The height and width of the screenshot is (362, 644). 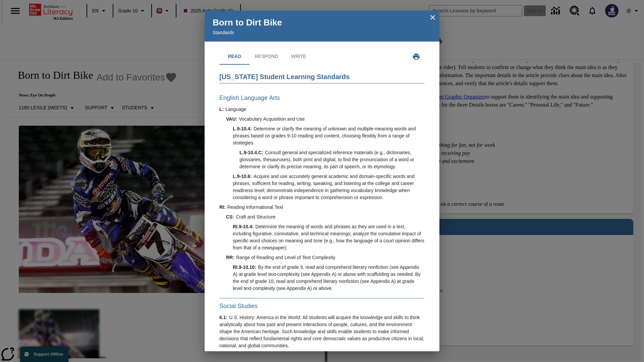 What do you see at coordinates (255, 217) in the screenshot?
I see `span: Craft and Structure` at bounding box center [255, 217].